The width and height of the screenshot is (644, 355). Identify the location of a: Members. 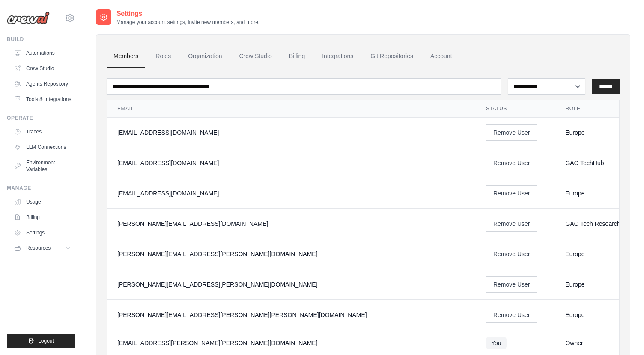
(126, 56).